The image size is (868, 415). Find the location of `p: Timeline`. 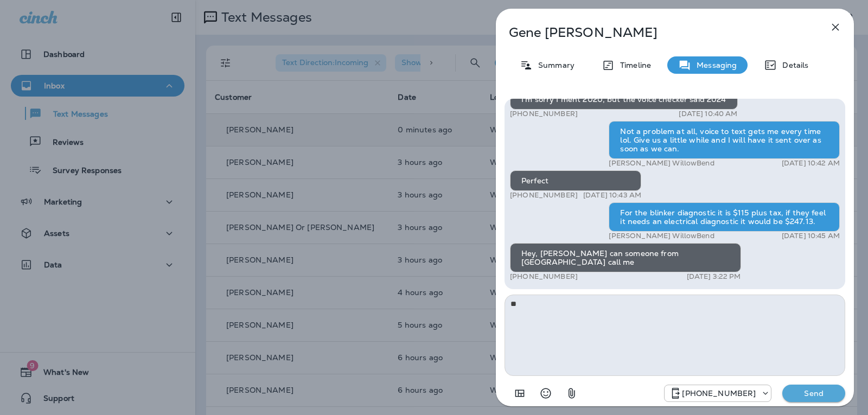

p: Timeline is located at coordinates (632, 65).